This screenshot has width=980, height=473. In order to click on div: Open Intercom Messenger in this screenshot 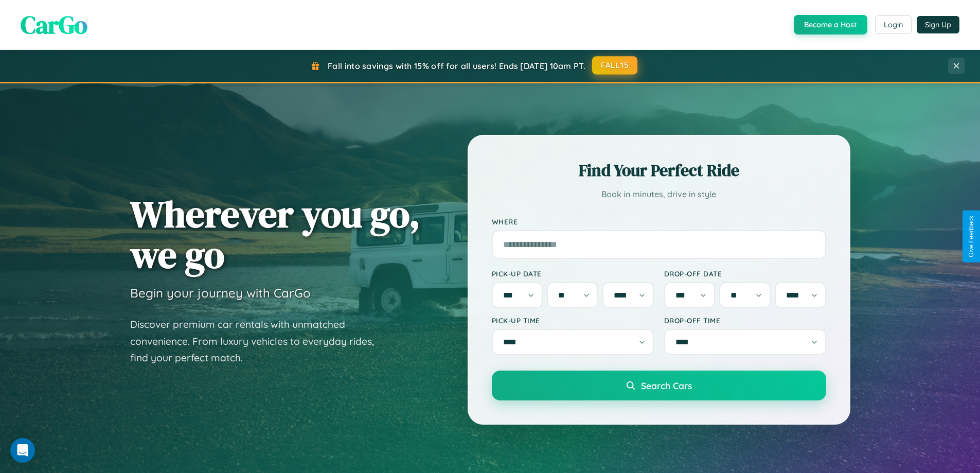, I will do `click(23, 450)`.